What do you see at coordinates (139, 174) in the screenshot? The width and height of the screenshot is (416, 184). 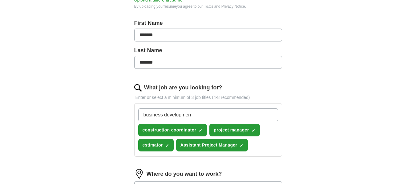 I see `img: location.png` at bounding box center [139, 174].